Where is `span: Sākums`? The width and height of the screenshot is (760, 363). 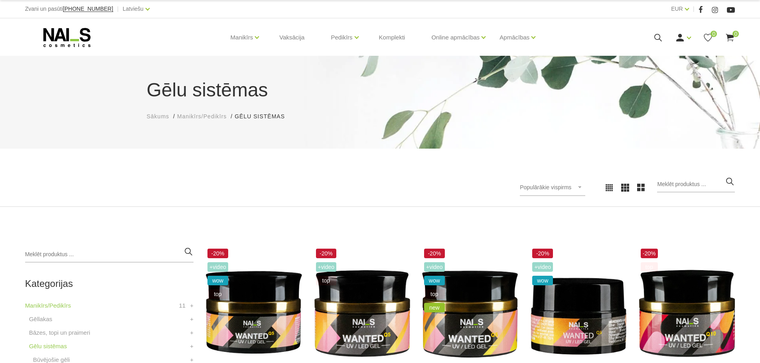
span: Sākums is located at coordinates (158, 116).